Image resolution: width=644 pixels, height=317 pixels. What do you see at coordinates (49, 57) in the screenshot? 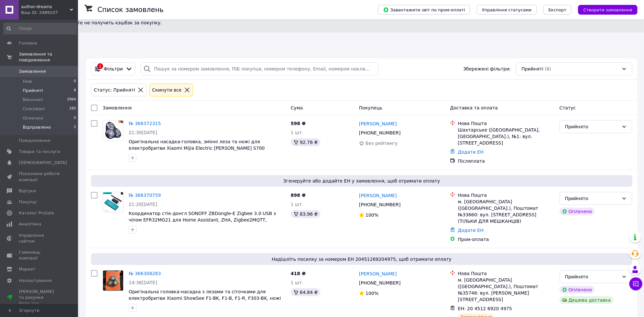
I see `span: Замовлення та повідомлення` at bounding box center [49, 57].